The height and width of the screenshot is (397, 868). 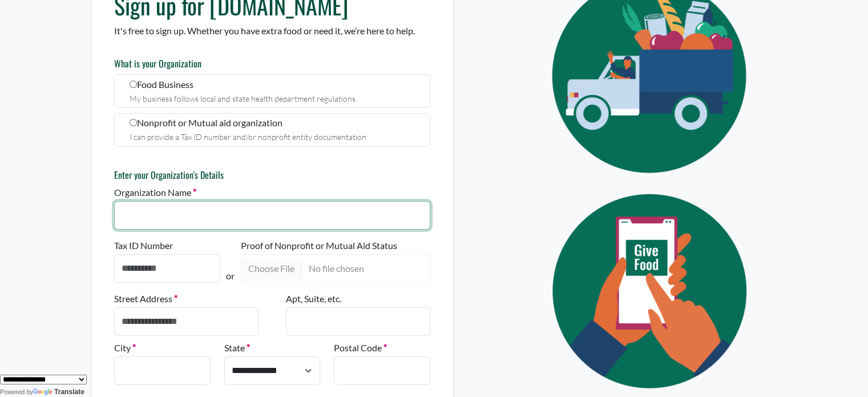 I want to click on label: Tax ID Number, so click(x=144, y=246).